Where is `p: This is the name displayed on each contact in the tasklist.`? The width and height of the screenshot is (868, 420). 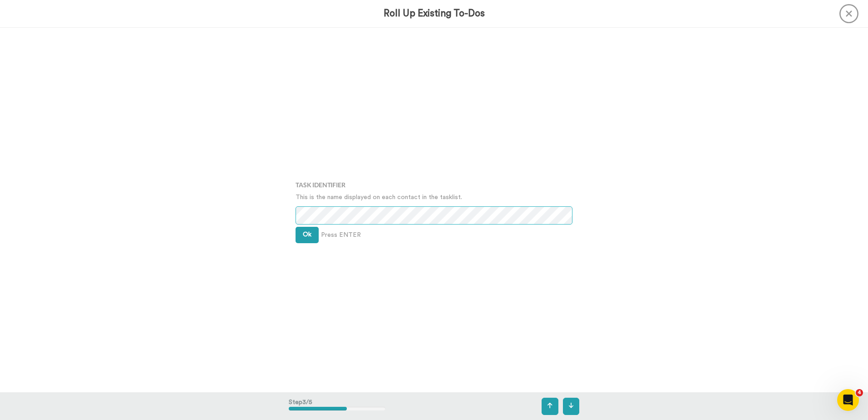
p: This is the name displayed on each contact in the tasklist. is located at coordinates (434, 197).